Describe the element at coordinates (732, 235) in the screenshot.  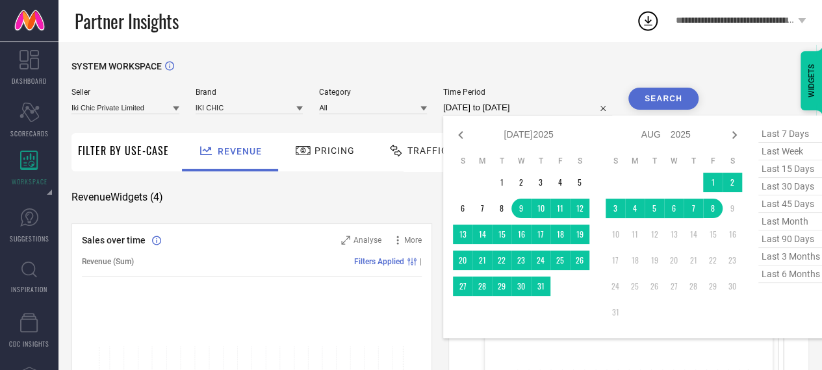
I see `td: Sat Aug 16 2025` at that location.